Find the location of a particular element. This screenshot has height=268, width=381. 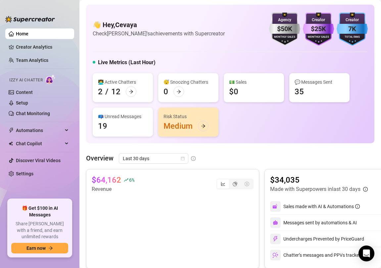

div: Sales made with AI & Automations is located at coordinates (321, 207).